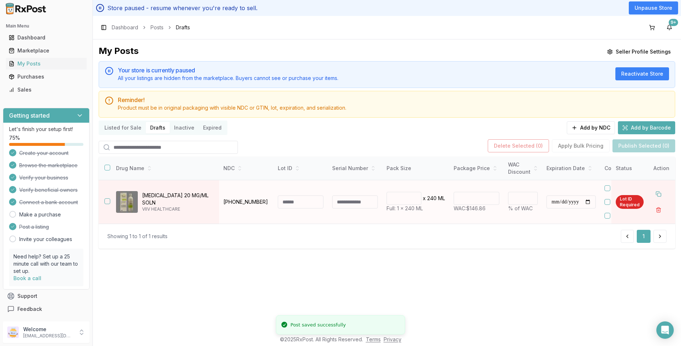 This screenshot has width=681, height=346. Describe the element at coordinates (46, 38) in the screenshot. I see `button: Dashboard` at that location.